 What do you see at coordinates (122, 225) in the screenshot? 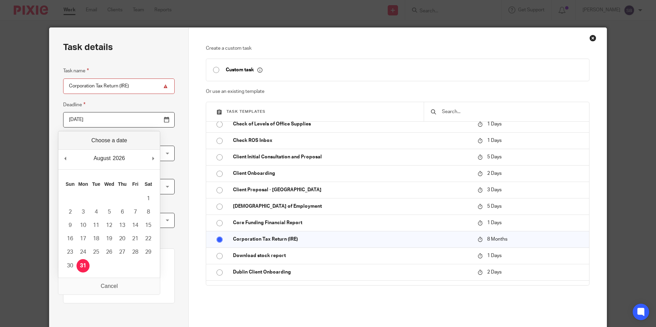
I see `button: 13` at bounding box center [122, 225].